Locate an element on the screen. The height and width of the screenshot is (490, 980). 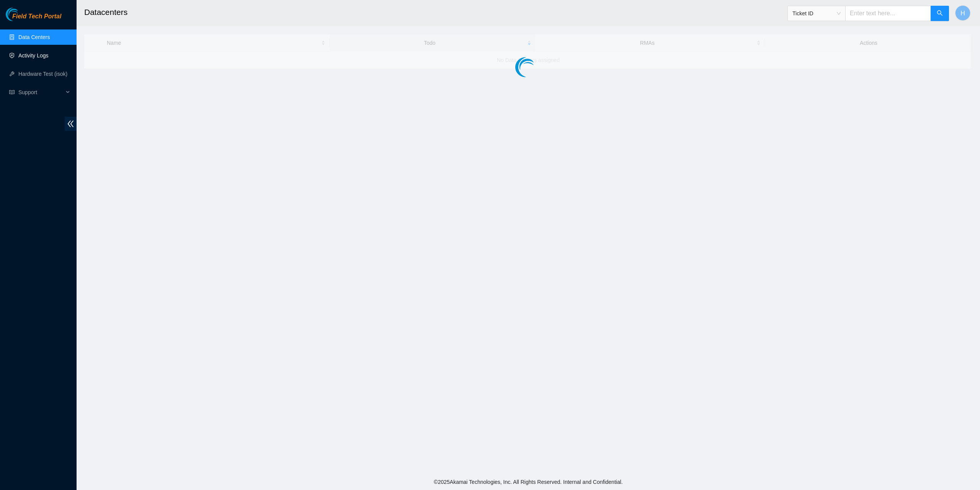
span: search is located at coordinates (940, 13).